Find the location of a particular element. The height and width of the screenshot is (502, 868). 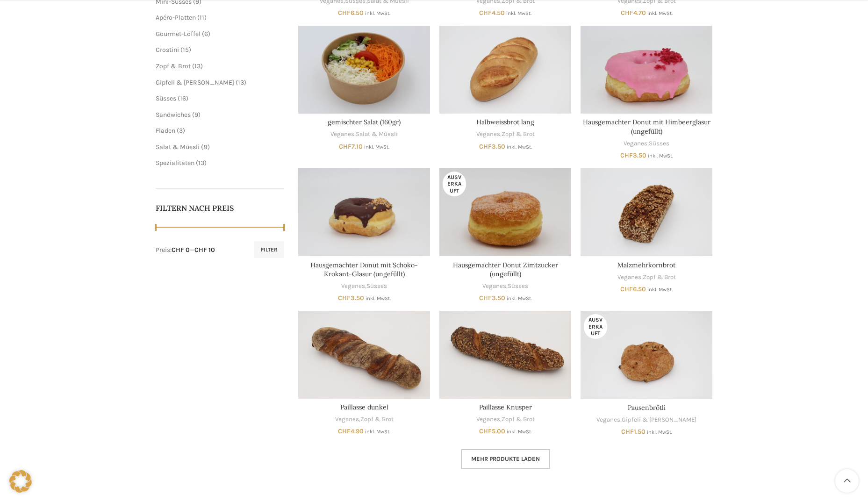

span: 11 is located at coordinates (202, 17).